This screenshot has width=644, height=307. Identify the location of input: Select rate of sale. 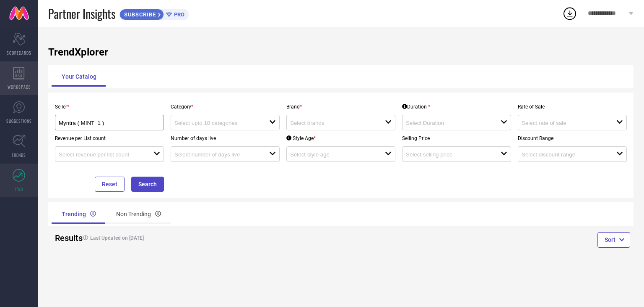
(564, 123).